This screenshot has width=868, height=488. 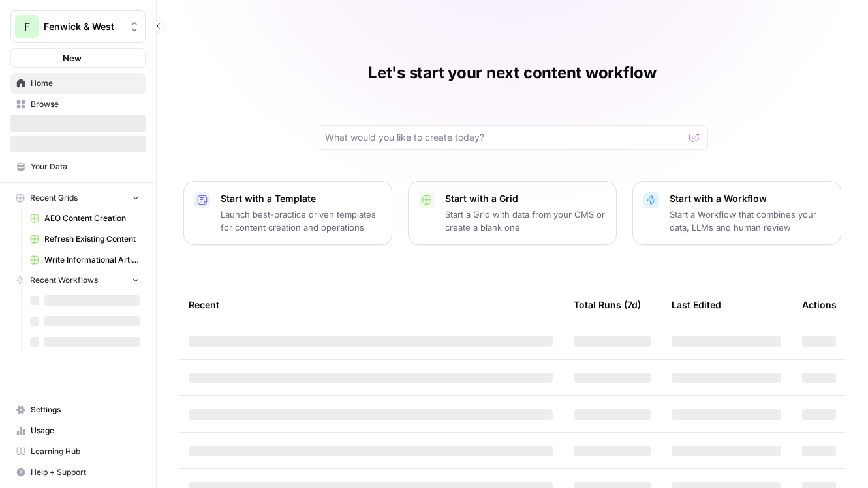 What do you see at coordinates (72, 58) in the screenshot?
I see `span: New` at bounding box center [72, 58].